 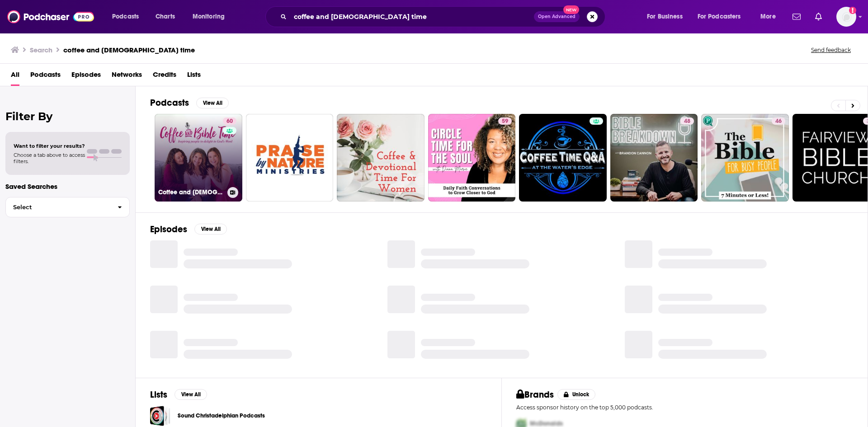 What do you see at coordinates (230, 121) in the screenshot?
I see `a: 60` at bounding box center [230, 121].